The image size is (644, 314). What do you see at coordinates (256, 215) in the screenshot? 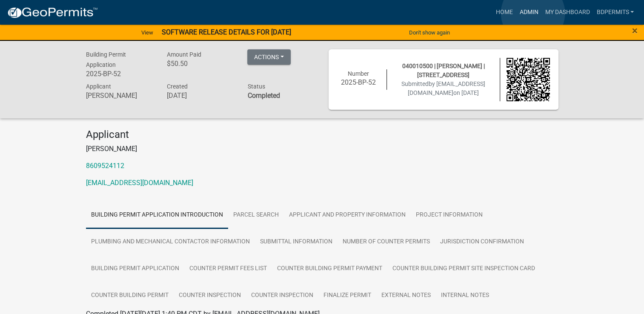
I see `a: Parcel search` at bounding box center [256, 215].